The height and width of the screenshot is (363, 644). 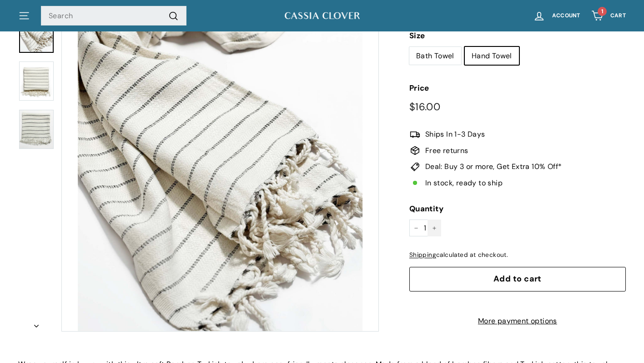 What do you see at coordinates (455, 134) in the screenshot?
I see `span: Ships In 1-3 Days` at bounding box center [455, 134].